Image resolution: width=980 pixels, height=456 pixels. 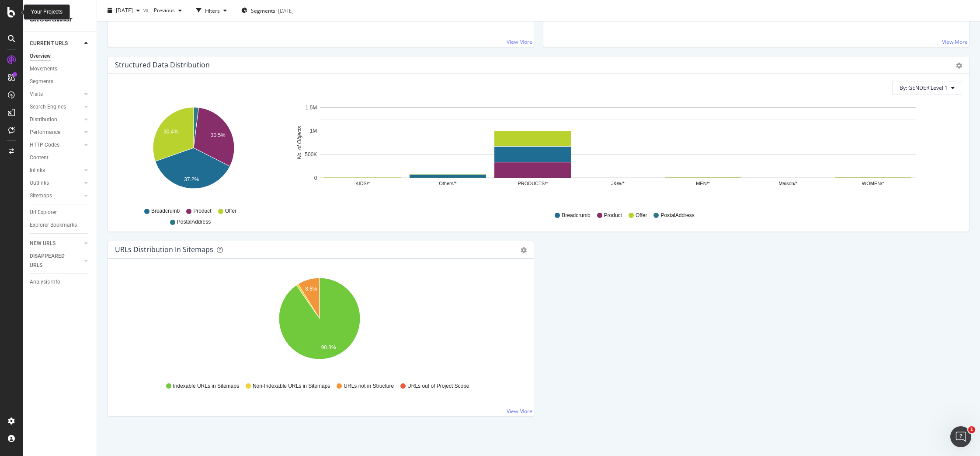 I want to click on div: Visits, so click(x=36, y=94).